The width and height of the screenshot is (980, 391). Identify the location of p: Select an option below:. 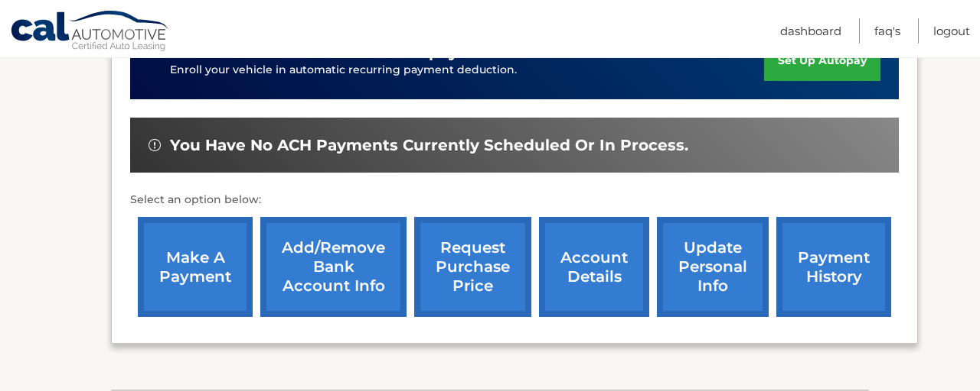
(514, 200).